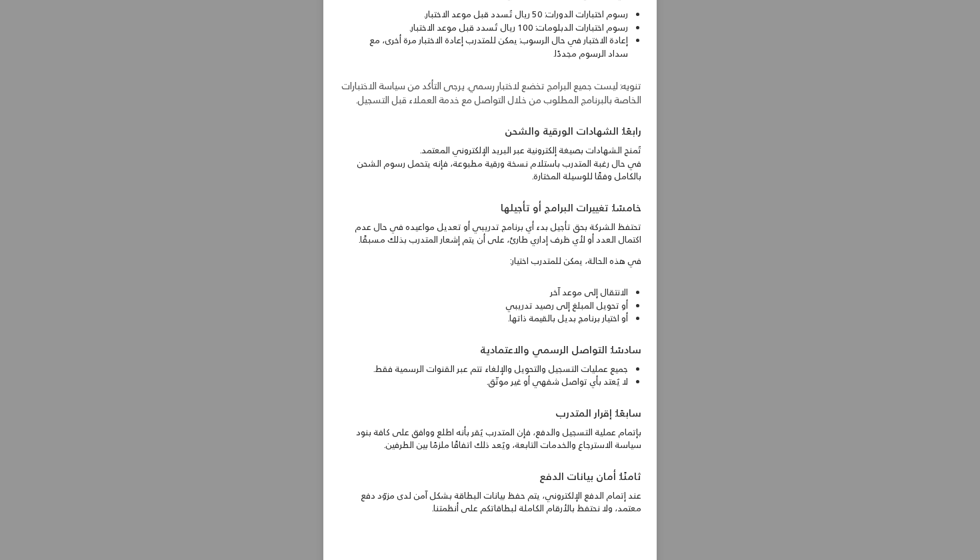 This screenshot has width=980, height=560. Describe the element at coordinates (490, 414) in the screenshot. I see `h5: سابعًا: إقرار المتدرب` at that location.